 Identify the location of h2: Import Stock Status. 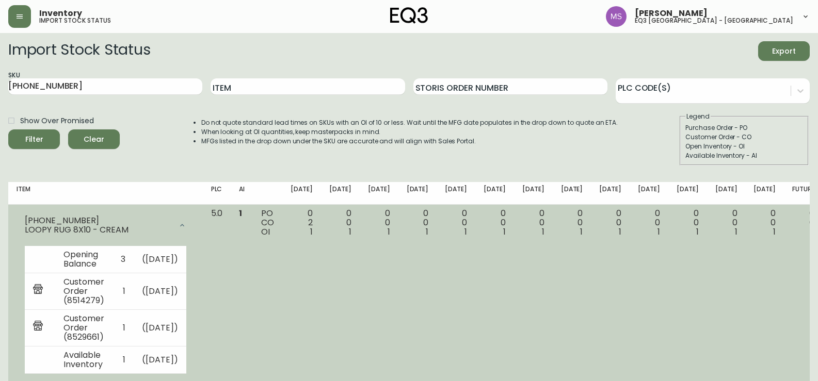
(79, 51).